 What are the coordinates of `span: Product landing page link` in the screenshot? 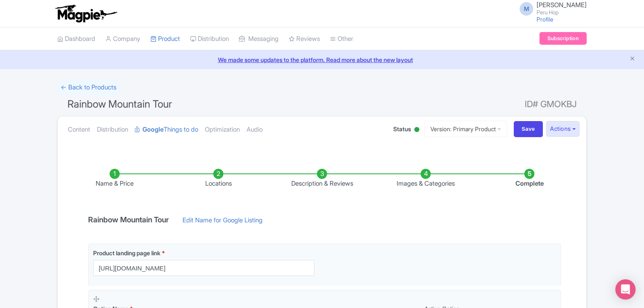 It's located at (127, 253).